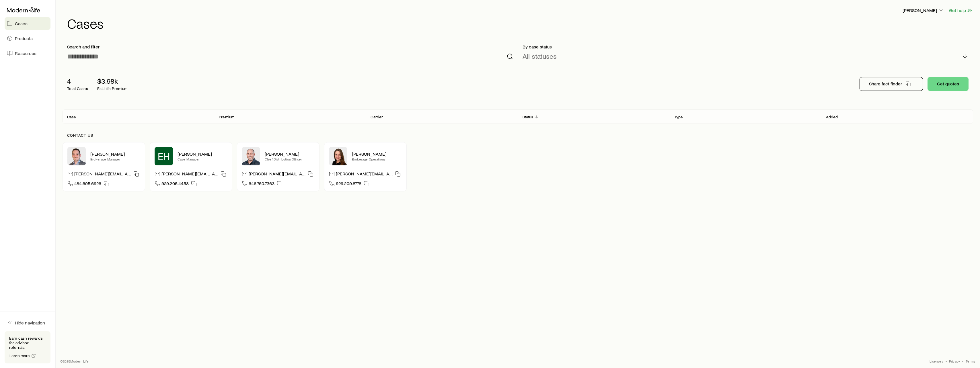 The image size is (980, 368). Describe the element at coordinates (961, 11) in the screenshot. I see `button: Get help` at that location.